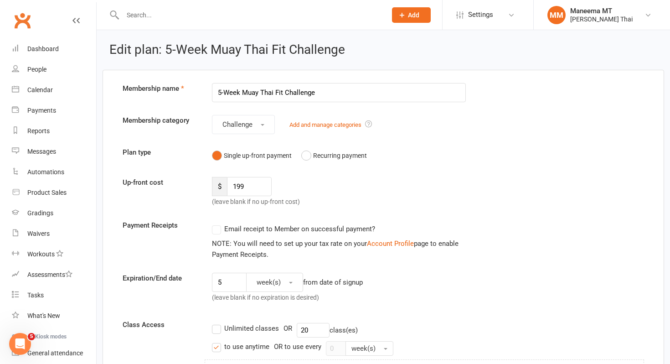  I want to click on a: Gradings, so click(54, 213).